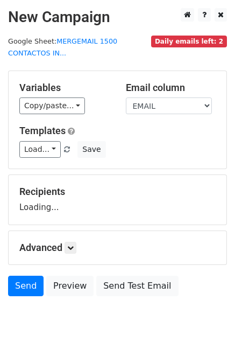 This screenshot has width=235, height=363. Describe the element at coordinates (62, 47) in the screenshot. I see `small: Google Sheet:` at that location.